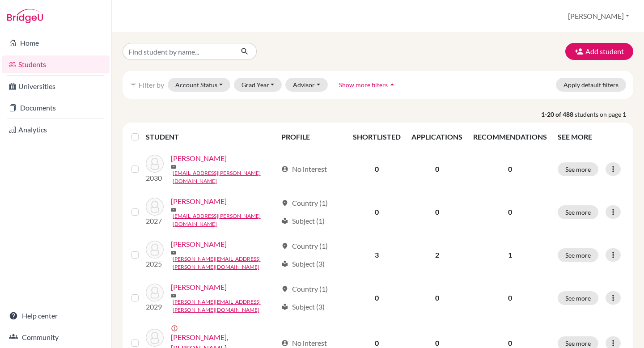 This screenshot has width=644, height=348. I want to click on p: 2030, so click(155, 178).